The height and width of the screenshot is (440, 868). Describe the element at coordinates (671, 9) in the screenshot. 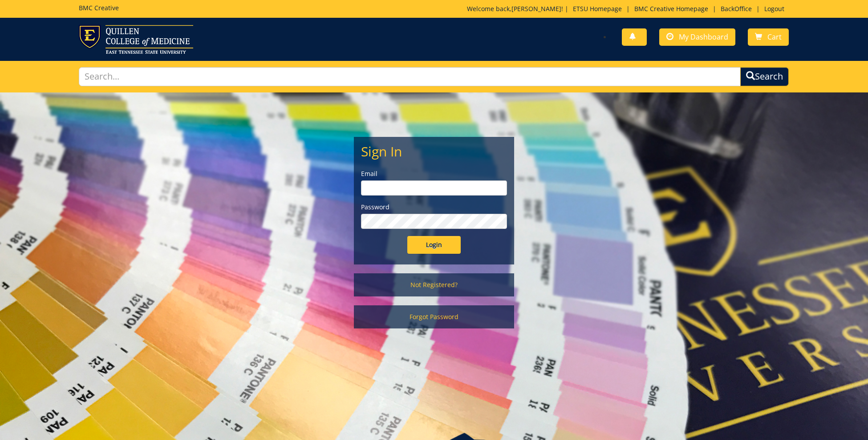

I see `a: BMC Creative Homepage` at that location.